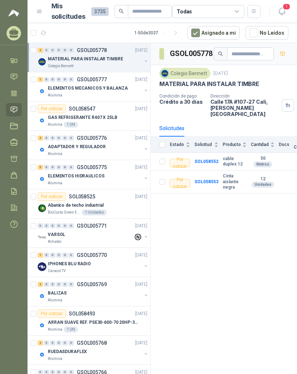  I want to click on div: 1 UN, so click(71, 125).